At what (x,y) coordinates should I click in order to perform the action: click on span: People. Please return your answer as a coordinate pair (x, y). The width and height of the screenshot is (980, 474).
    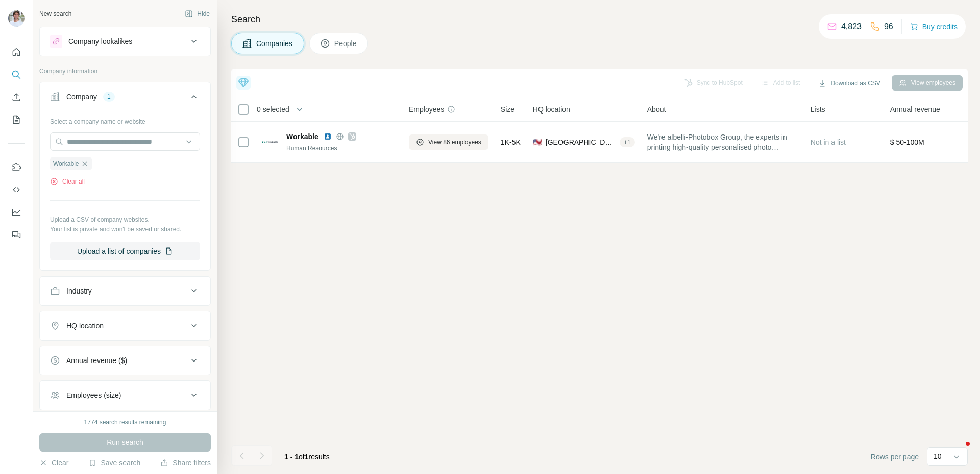
    Looking at the image, I should click on (346, 43).